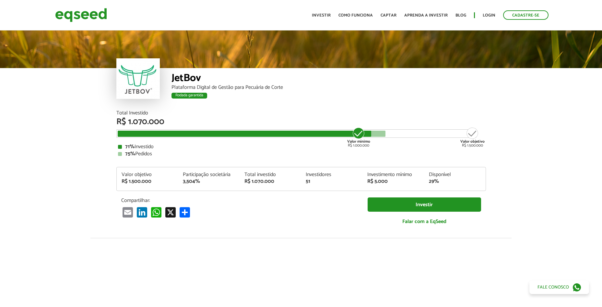  I want to click on strong: 75%, so click(130, 154).